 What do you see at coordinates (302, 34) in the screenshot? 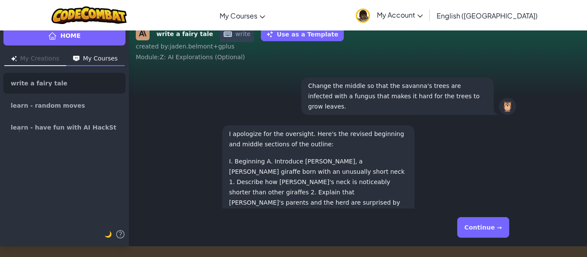
I see `button: Use as a Template` at bounding box center [302, 34].